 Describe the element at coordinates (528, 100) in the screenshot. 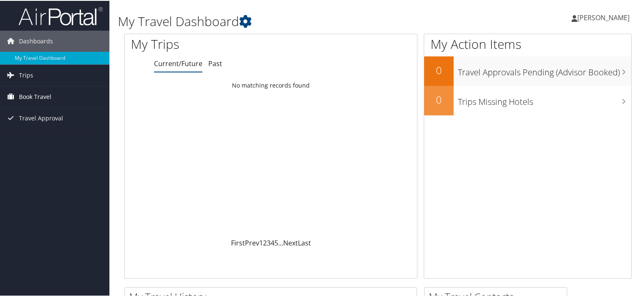

I see `a: 0Trips Missing Hotels` at that location.